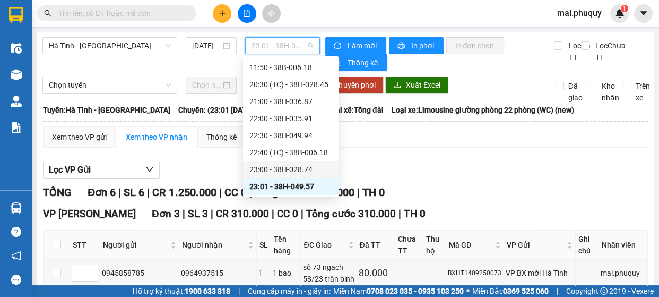 The width and height of the screenshot is (659, 297). I want to click on th: Chưa TT, so click(409, 245).